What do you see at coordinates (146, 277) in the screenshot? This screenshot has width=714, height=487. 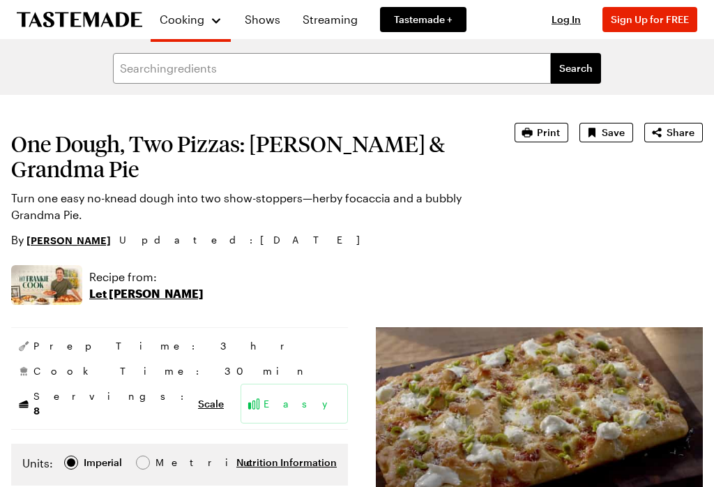 I see `p: Recipe from:` at bounding box center [146, 277].